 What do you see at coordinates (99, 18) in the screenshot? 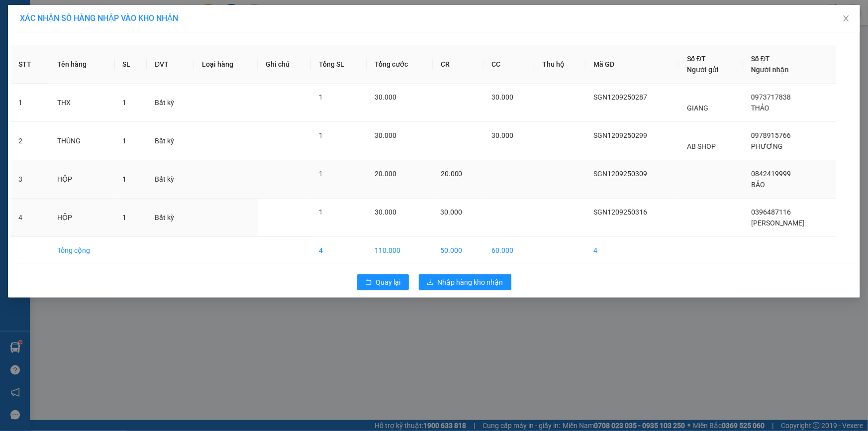
I see `span: XÁC NHẬN SỐ HÀNG NHẬP VÀO KHO NHẬN` at bounding box center [99, 18].